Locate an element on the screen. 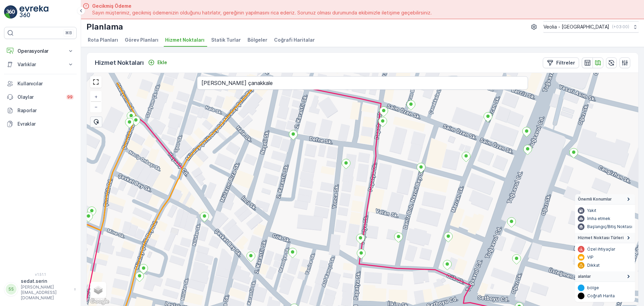 The width and height of the screenshot is (644, 306). p: 99 is located at coordinates (70, 97).